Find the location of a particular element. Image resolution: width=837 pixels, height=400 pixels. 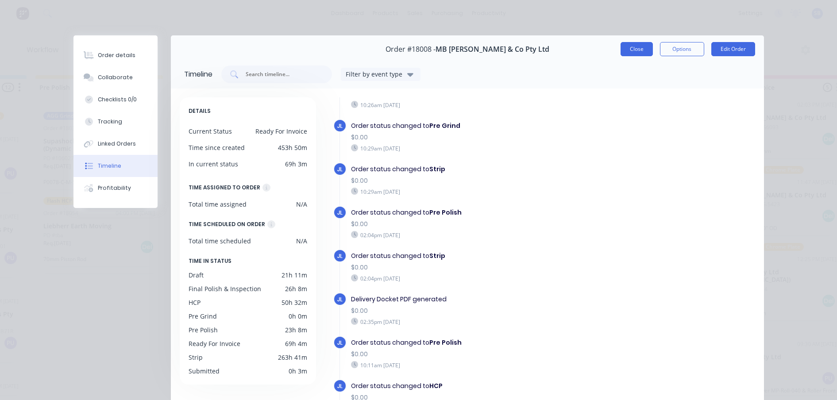

button: Options is located at coordinates (682, 49).